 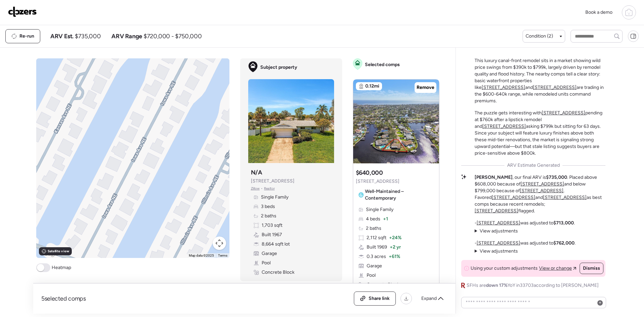 What do you see at coordinates (61, 267) in the screenshot?
I see `span: Heatmap` at bounding box center [61, 267].